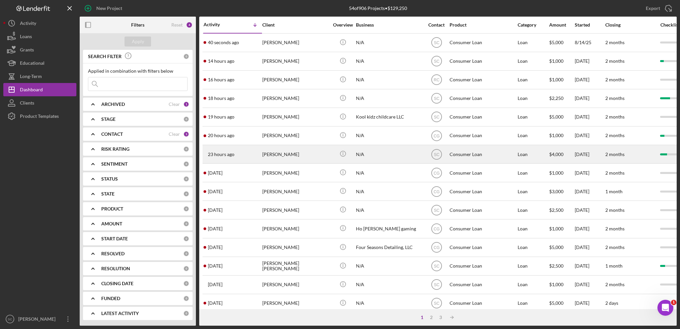 The width and height of the screenshot is (680, 329). Describe the element at coordinates (561, 154) in the screenshot. I see `div: $4,000` at that location.